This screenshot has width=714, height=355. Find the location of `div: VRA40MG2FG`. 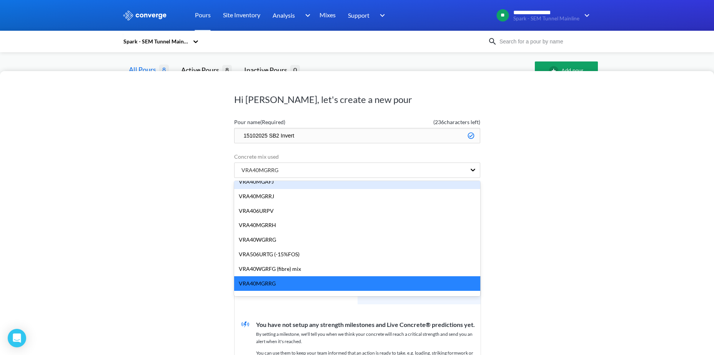

div: VRA40MG2FG is located at coordinates (357, 298).